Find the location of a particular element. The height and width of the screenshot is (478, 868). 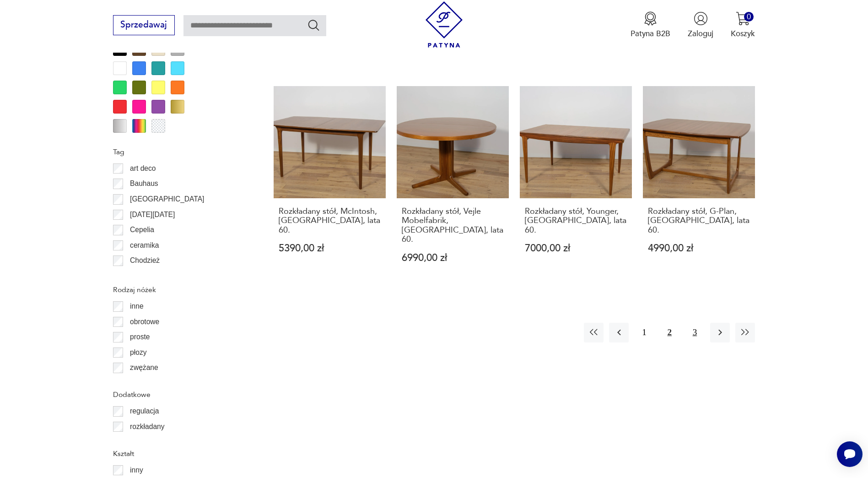

img: Ikona medalu is located at coordinates (650, 18).